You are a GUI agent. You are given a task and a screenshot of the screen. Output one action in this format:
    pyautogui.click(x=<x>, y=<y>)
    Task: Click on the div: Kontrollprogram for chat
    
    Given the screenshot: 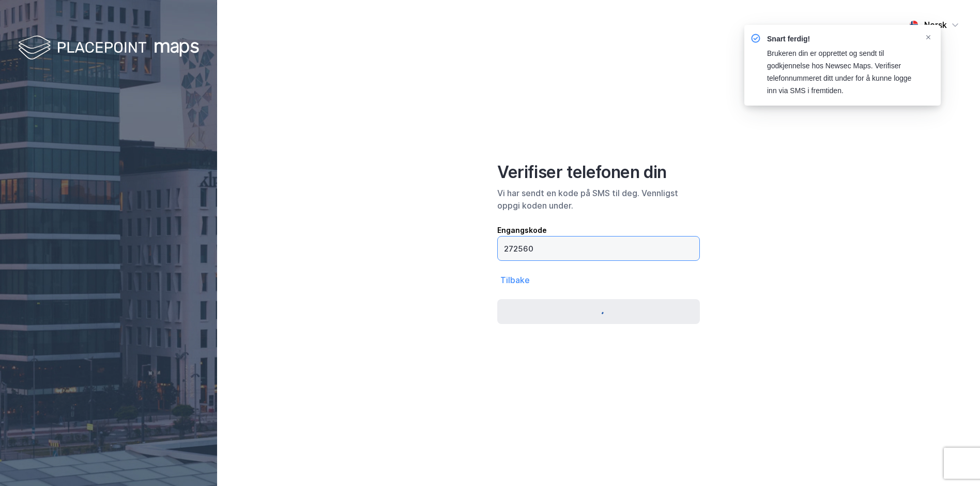 What is the action you would take?
    pyautogui.click(x=954, y=461)
    